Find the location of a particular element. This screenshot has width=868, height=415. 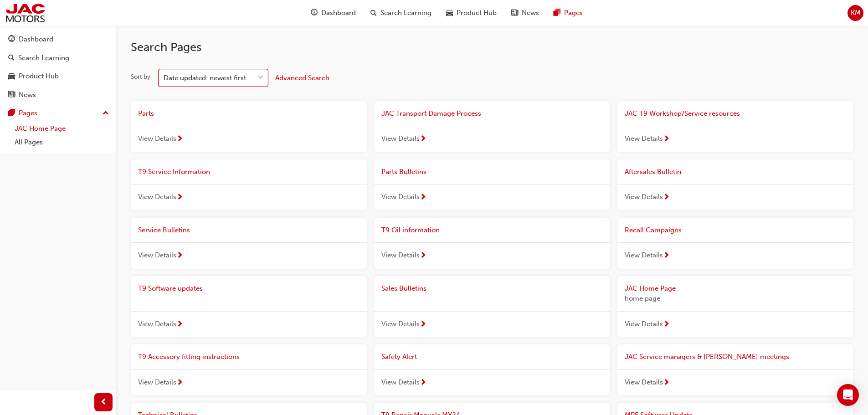

span: T9 Accessory fitting instructions is located at coordinates (189, 357).